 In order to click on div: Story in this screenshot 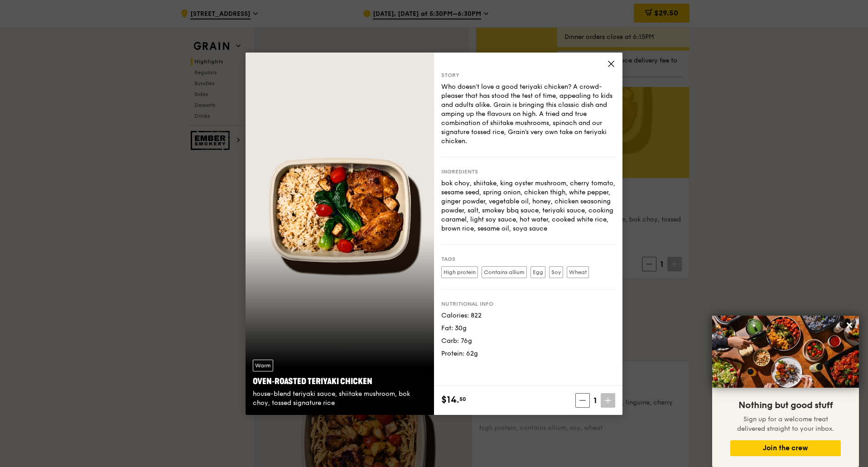, I will do `click(528, 75)`.